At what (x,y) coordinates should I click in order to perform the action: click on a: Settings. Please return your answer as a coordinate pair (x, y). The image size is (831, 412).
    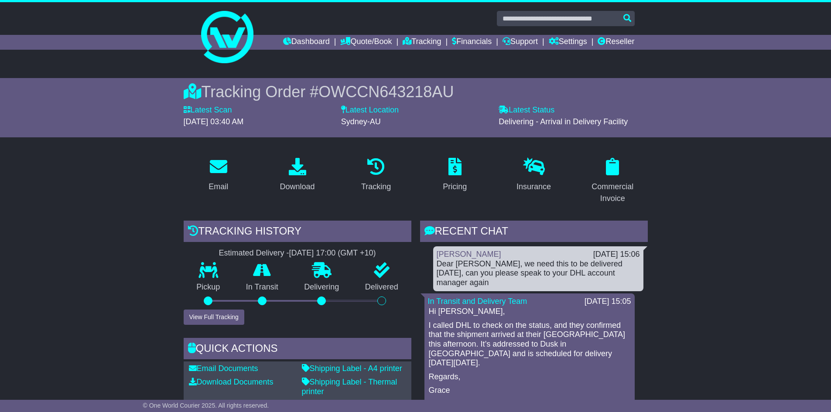
    Looking at the image, I should click on (568, 42).